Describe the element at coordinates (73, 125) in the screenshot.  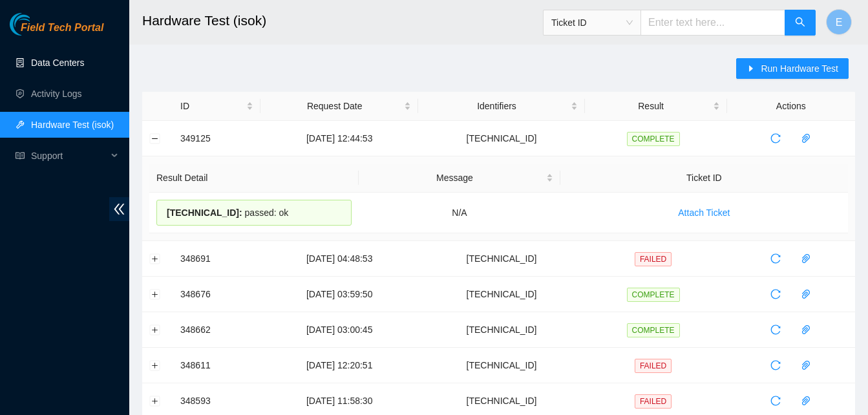
I see `a: Hardware Test (isok)` at that location.